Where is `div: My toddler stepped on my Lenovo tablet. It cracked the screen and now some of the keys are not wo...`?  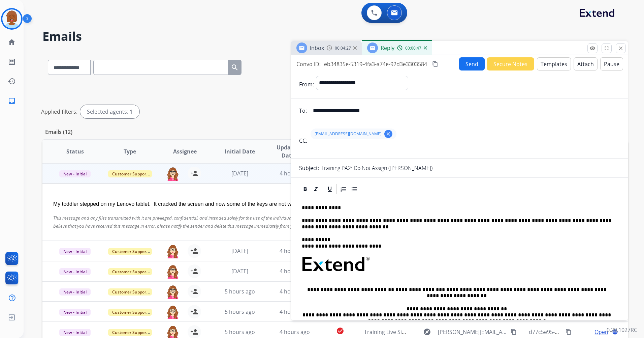 div: My toddler stepped on my Lenovo tablet. It cracked the screen and now some of the keys are not wo... is located at coordinates (280, 204).